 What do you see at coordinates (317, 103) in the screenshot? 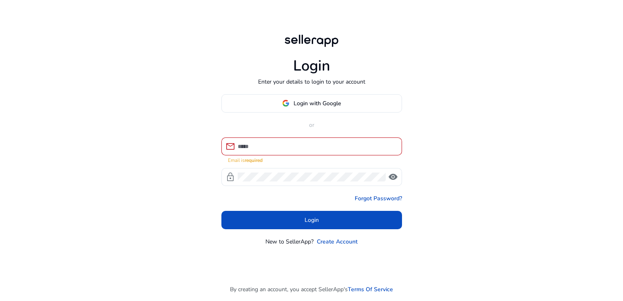
I see `span: Login with Google` at bounding box center [317, 103].